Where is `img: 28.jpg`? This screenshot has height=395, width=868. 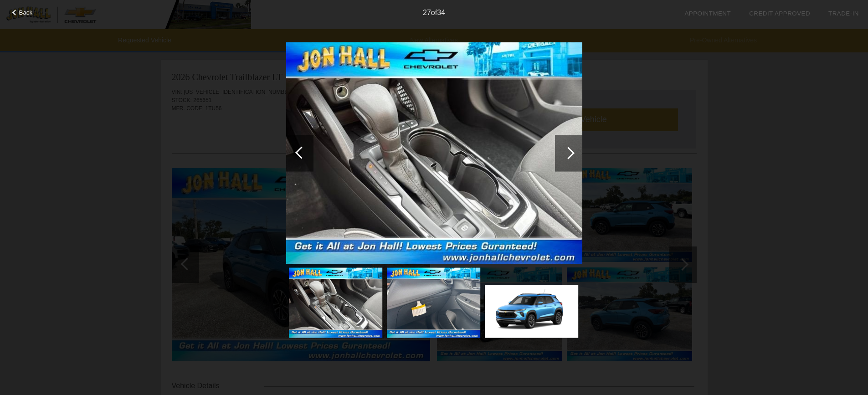
img: 28.jpg is located at coordinates (433, 303).